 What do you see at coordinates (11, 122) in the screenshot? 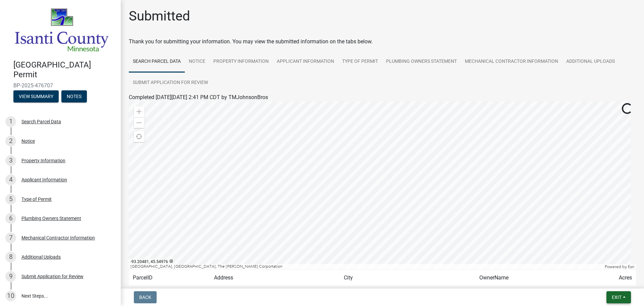
I see `div: 1` at bounding box center [11, 122].